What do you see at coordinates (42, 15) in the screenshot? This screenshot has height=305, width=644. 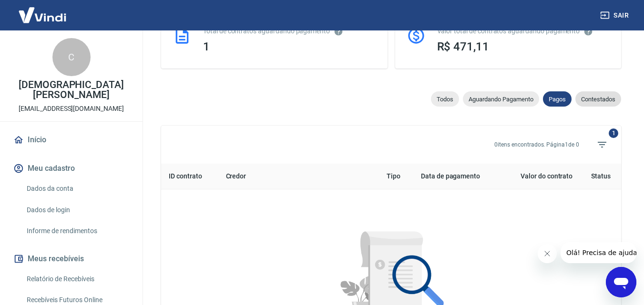 I see `img: Vindi` at bounding box center [42, 15].